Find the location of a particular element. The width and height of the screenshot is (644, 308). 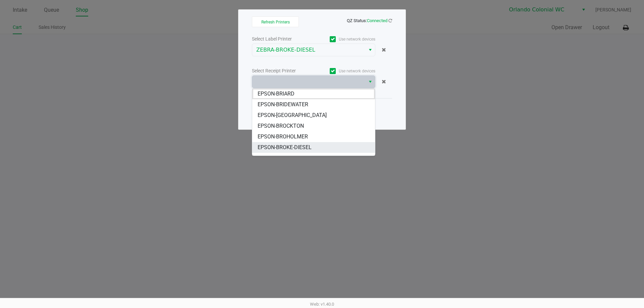

span: Refresh Printers is located at coordinates (275, 22).